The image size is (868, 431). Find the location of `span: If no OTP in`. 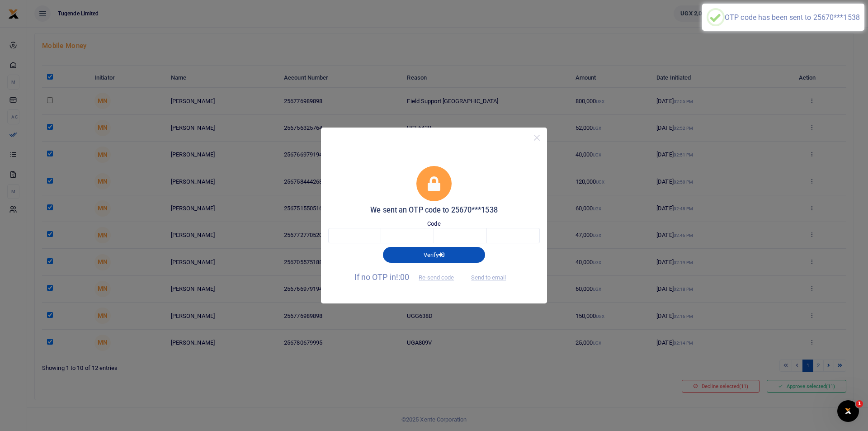

span: If no OTP in is located at coordinates (408, 277).